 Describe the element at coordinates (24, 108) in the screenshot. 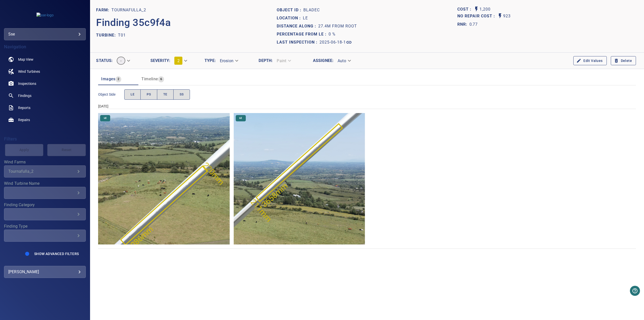

I see `span: Reports` at that location.